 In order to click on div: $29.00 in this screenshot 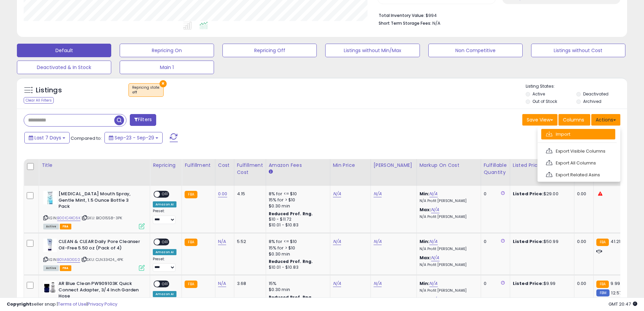, I will do `click(541, 194)`.